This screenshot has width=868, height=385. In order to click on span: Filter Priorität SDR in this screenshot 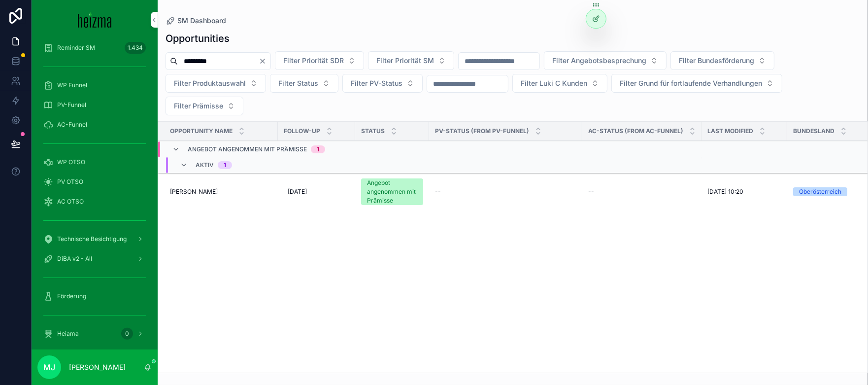, I will do `click(313, 61)`.